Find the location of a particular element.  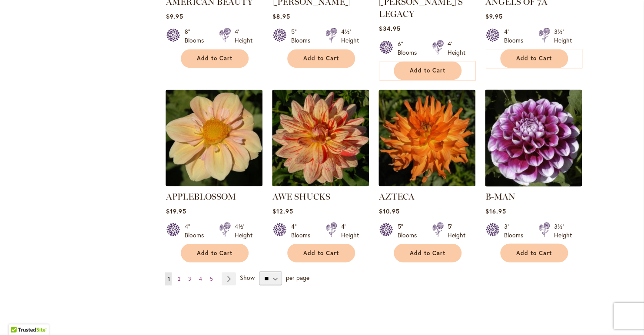

span: 5 is located at coordinates (211, 278).